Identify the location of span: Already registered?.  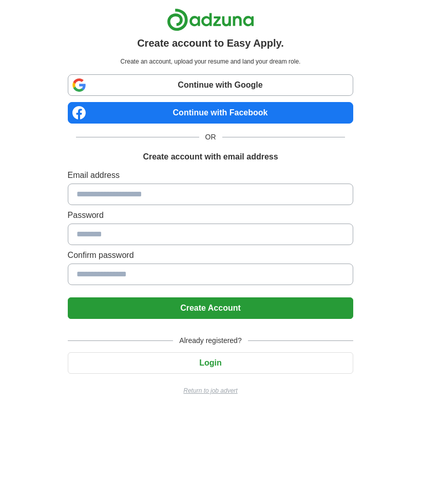
(210, 340).